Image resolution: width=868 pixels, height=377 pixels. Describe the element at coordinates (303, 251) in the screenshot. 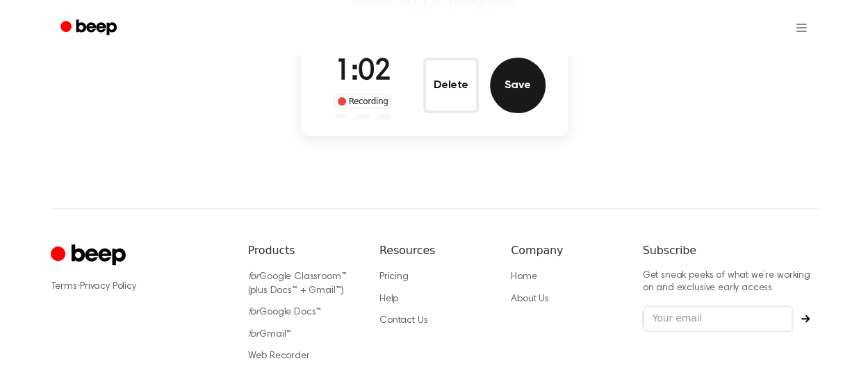

I see `h6: Products` at that location.